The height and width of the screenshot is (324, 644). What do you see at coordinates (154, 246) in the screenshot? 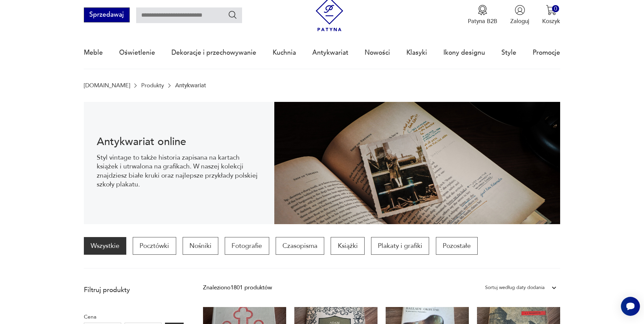
I see `p: Pocztówki` at bounding box center [154, 246].